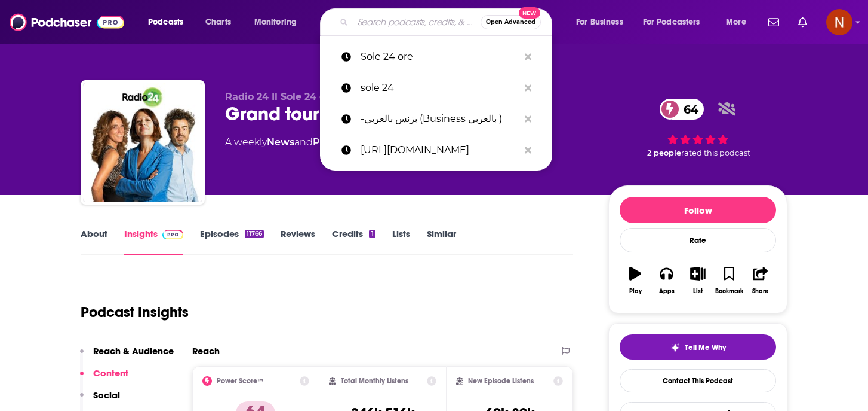  Describe the element at coordinates (67, 22) in the screenshot. I see `a: Podchaser - Follow, Share and Rate Podcasts` at that location.